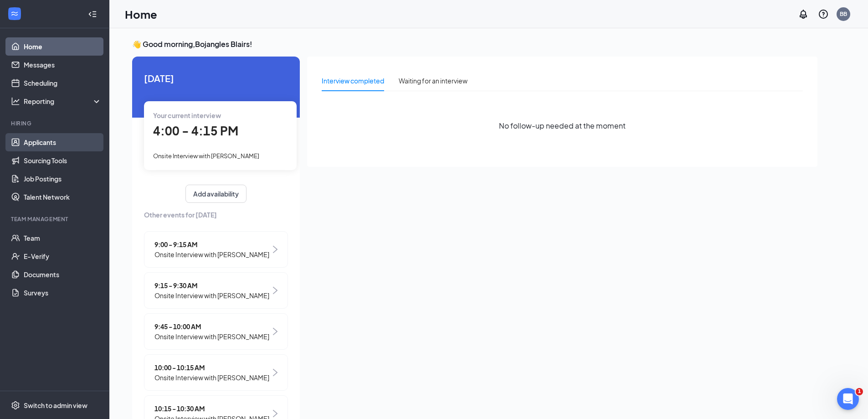  What do you see at coordinates (15, 101) in the screenshot?
I see `svg: Analysis` at bounding box center [15, 101].